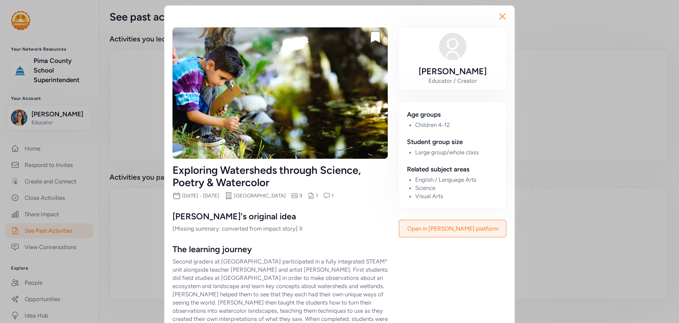  I want to click on li: Science, so click(457, 188).